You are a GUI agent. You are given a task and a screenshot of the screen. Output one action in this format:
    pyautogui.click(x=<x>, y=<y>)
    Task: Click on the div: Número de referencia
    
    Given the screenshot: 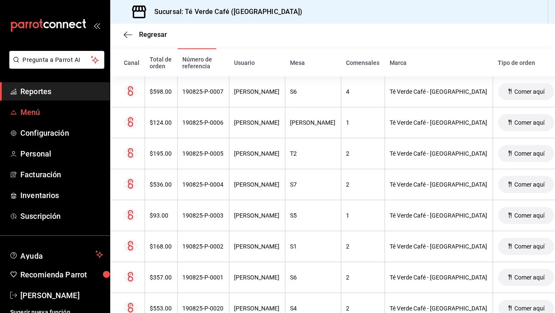 What is the action you would take?
    pyautogui.click(x=203, y=63)
    